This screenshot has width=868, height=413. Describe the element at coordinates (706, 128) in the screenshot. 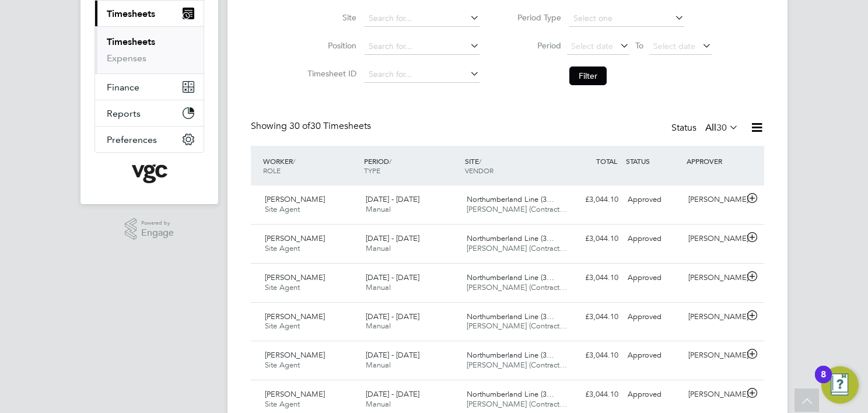

I see `div: Status` at that location.